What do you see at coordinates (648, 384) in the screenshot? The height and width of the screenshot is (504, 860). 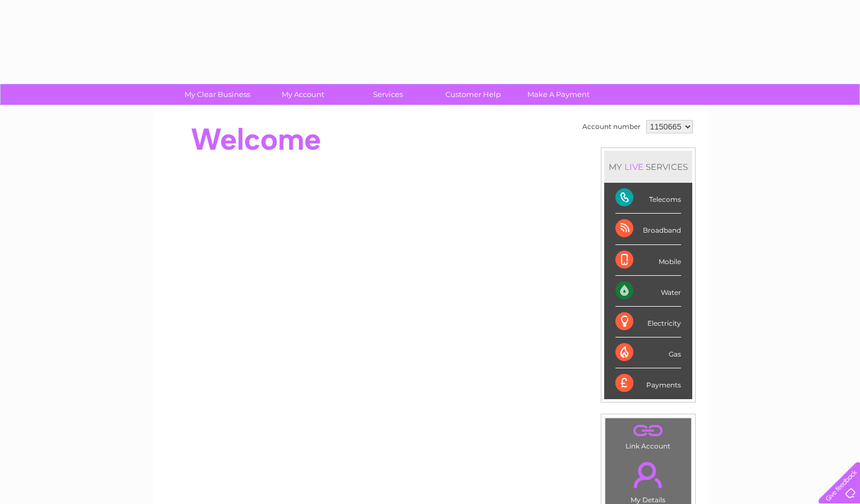 I see `div: Payments` at bounding box center [648, 384].